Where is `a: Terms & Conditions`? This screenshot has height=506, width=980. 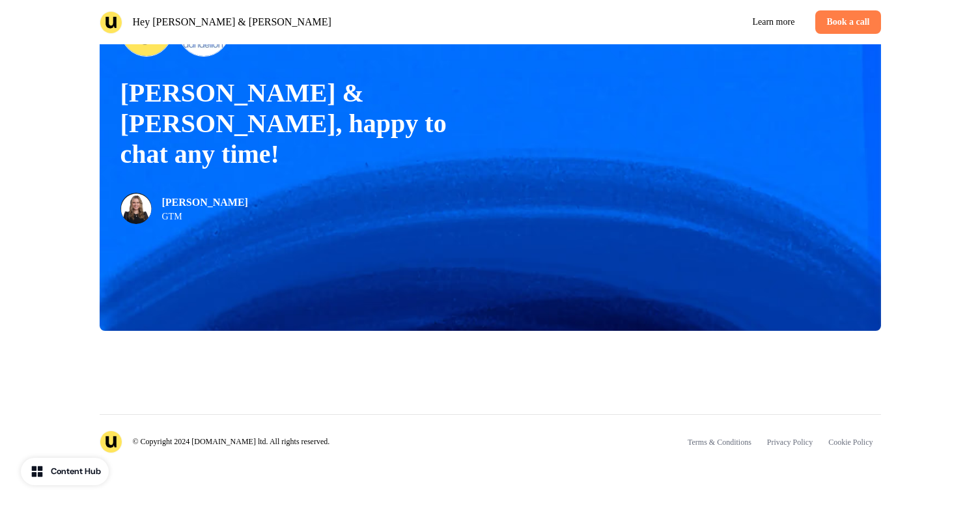 a: Terms & Conditions is located at coordinates (719, 442).